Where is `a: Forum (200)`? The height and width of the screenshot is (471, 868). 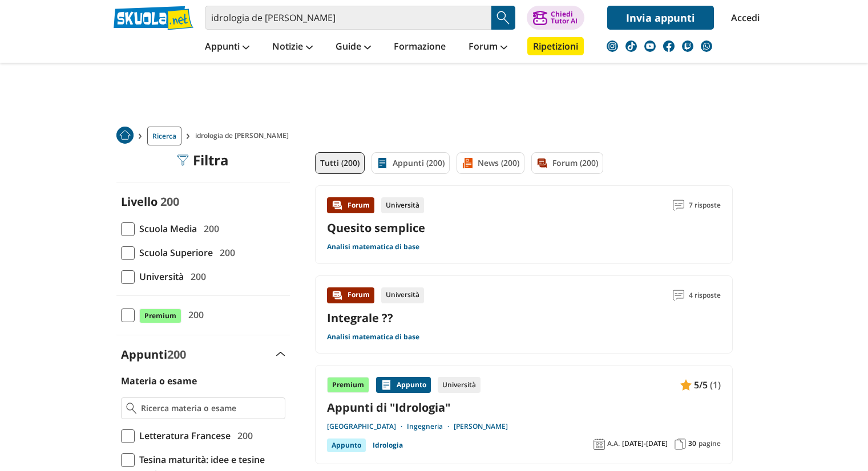
a: Forum (200) is located at coordinates (568, 163).